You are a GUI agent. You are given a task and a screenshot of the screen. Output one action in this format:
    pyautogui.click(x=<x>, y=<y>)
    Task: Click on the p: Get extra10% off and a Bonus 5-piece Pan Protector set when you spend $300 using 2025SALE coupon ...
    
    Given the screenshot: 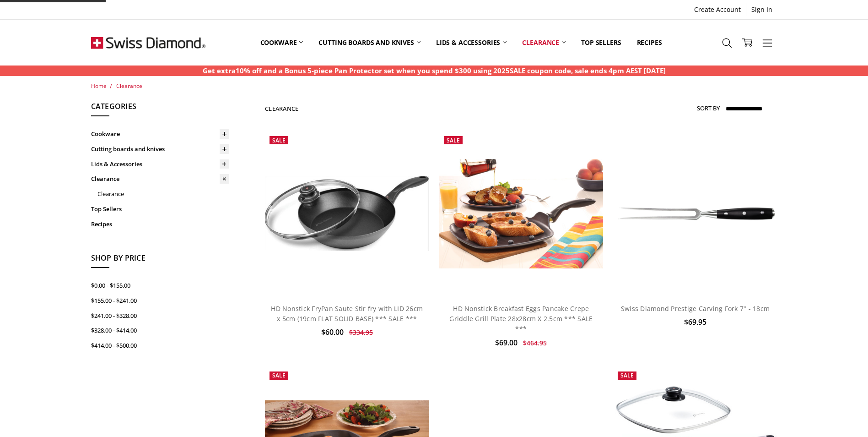 What is the action you would take?
    pyautogui.click(x=434, y=70)
    